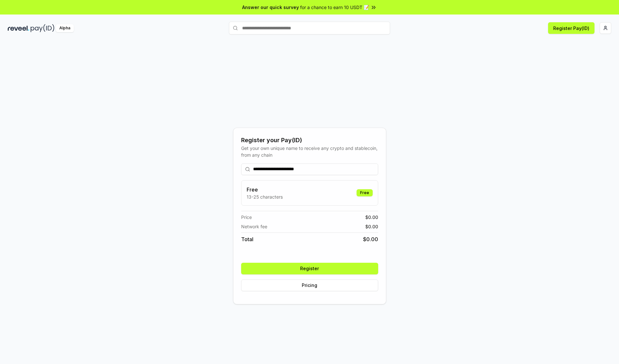  What do you see at coordinates (43, 28) in the screenshot?
I see `img: pay_id` at bounding box center [43, 28].